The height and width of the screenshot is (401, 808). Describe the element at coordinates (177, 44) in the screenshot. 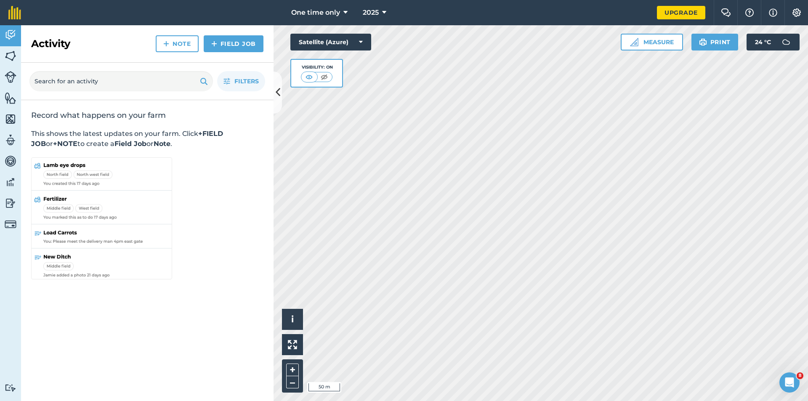

I see `a: Note` at that location.